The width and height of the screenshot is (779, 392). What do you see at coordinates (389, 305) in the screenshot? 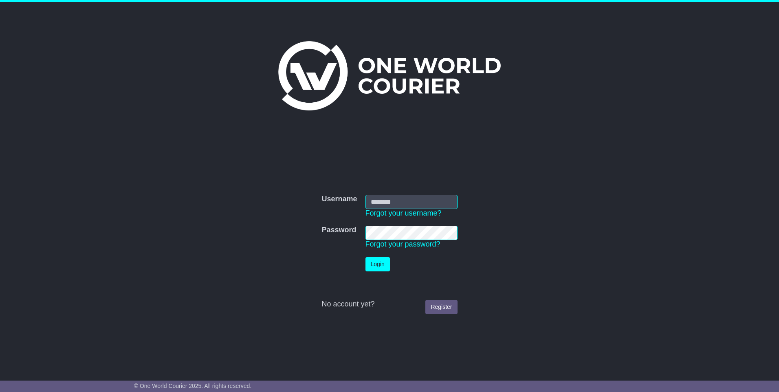
I see `div: No account yet?` at bounding box center [389, 305].